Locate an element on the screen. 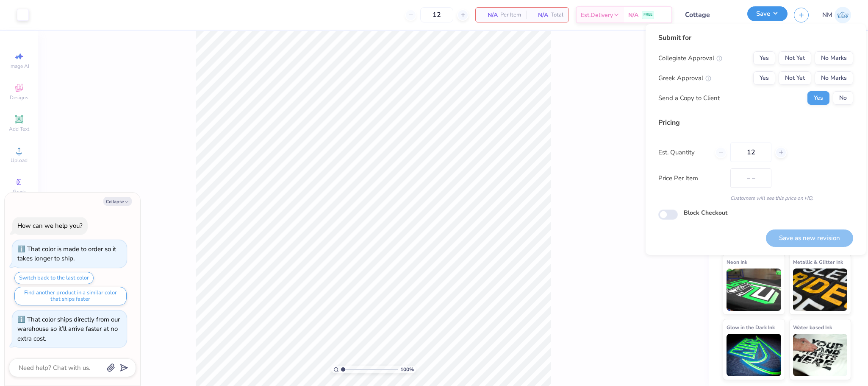 This screenshot has height=386, width=868. a: NM is located at coordinates (837, 15).